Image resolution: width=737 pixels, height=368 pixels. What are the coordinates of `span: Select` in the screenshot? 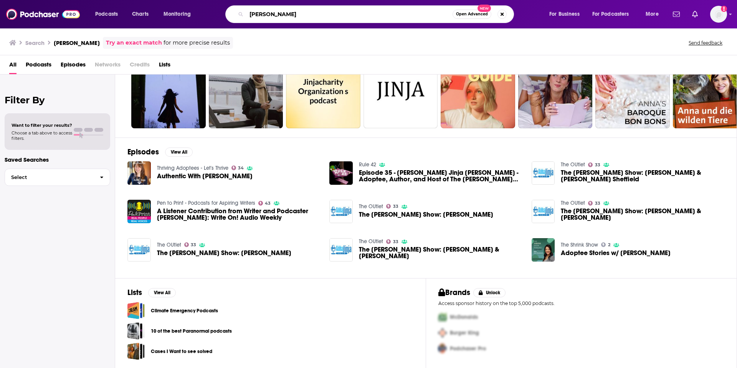 It's located at (49, 177).